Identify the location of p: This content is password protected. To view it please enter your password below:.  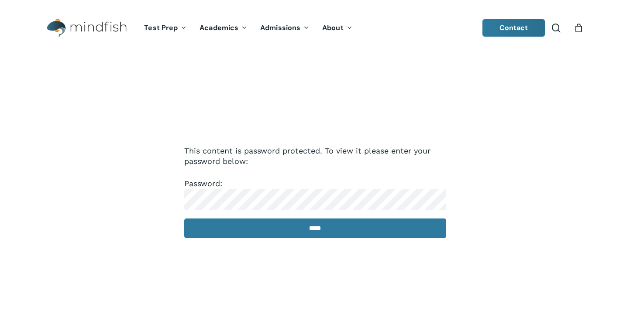
(315, 162).